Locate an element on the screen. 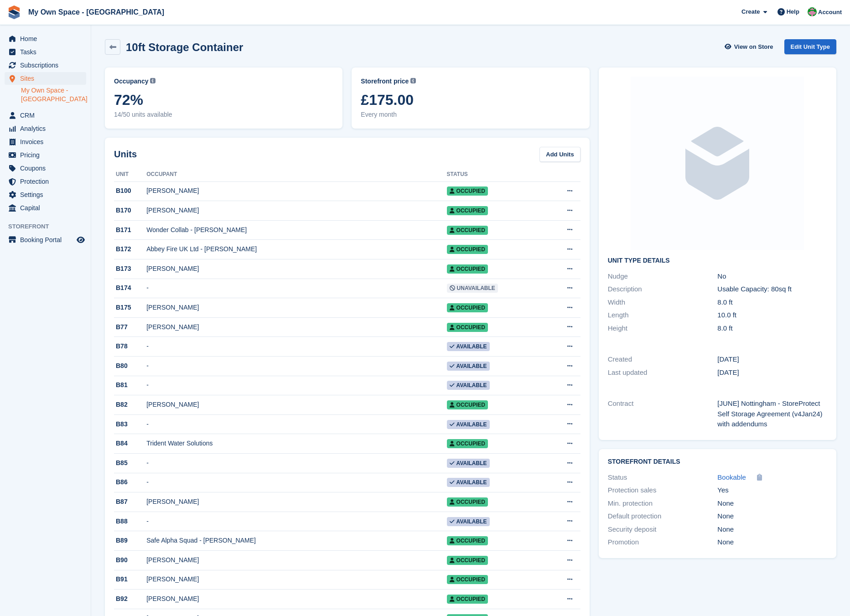 The image size is (850, 616). div: Created is located at coordinates (663, 359).